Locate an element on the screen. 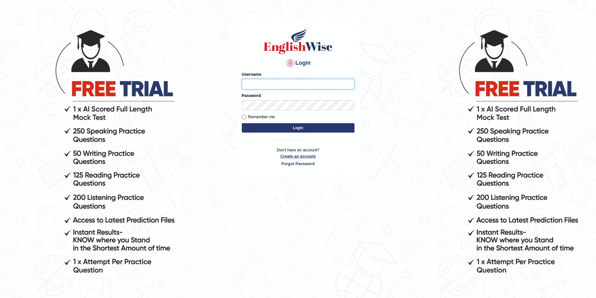  p: Don't have an account? is located at coordinates (298, 157).